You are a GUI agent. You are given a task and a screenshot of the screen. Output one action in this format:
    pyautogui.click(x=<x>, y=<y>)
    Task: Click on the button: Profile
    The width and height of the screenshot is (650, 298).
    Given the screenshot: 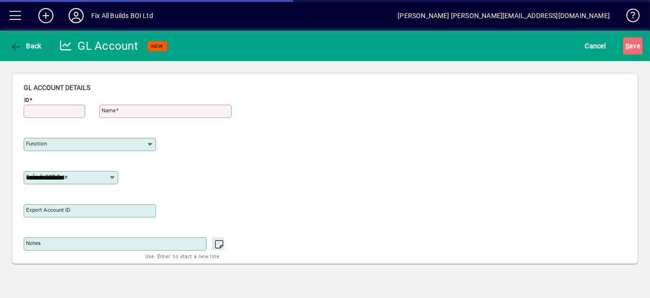 What is the action you would take?
    pyautogui.click(x=76, y=16)
    